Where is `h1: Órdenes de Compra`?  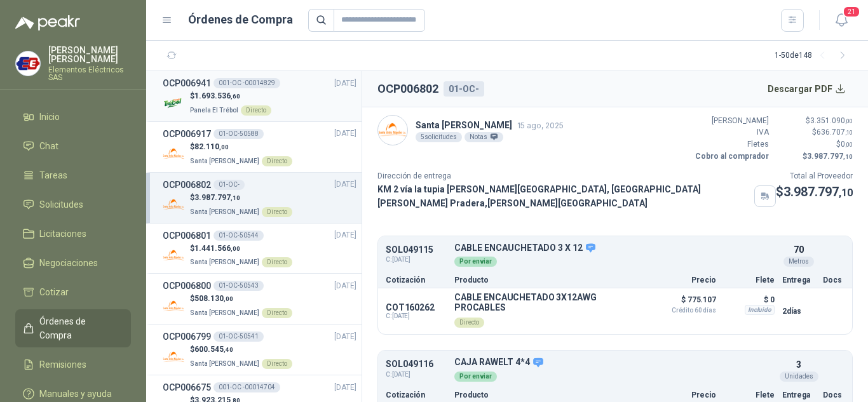 h1: Órdenes de Compra is located at coordinates (240, 19).